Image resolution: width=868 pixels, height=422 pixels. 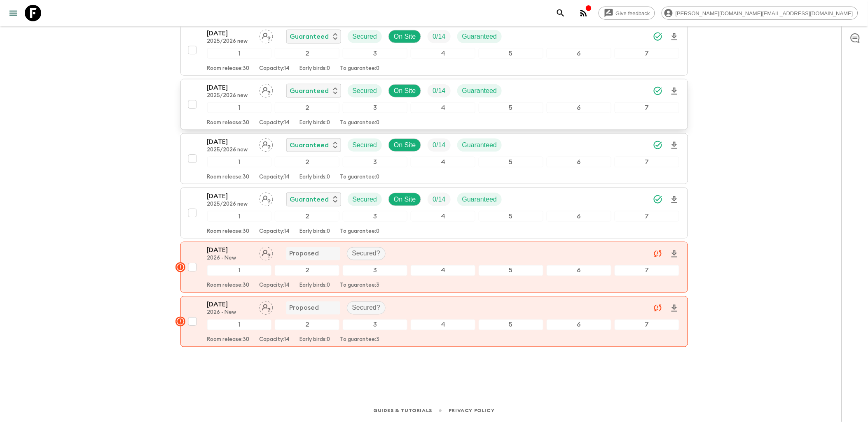 I want to click on button: search adventures, so click(x=561, y=13).